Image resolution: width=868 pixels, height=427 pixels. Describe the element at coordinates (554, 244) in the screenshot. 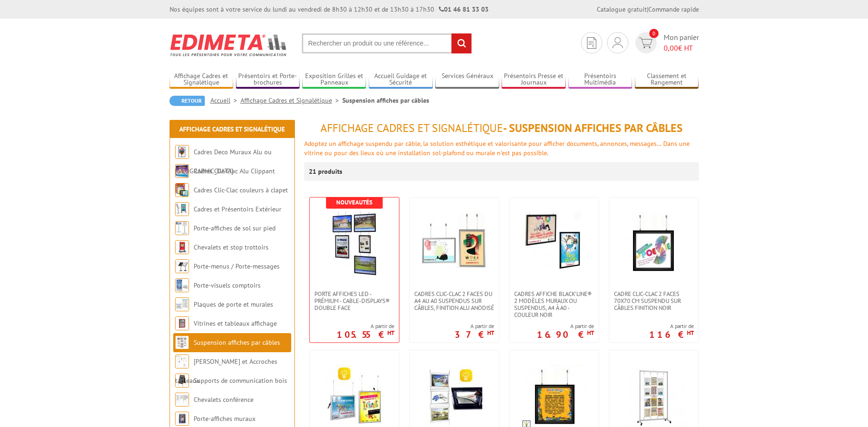

I see `img: Cadres affiche Black’Line® 2 modèles muraux ou suspendus, A4 à A0 - couleur noir` at that location.